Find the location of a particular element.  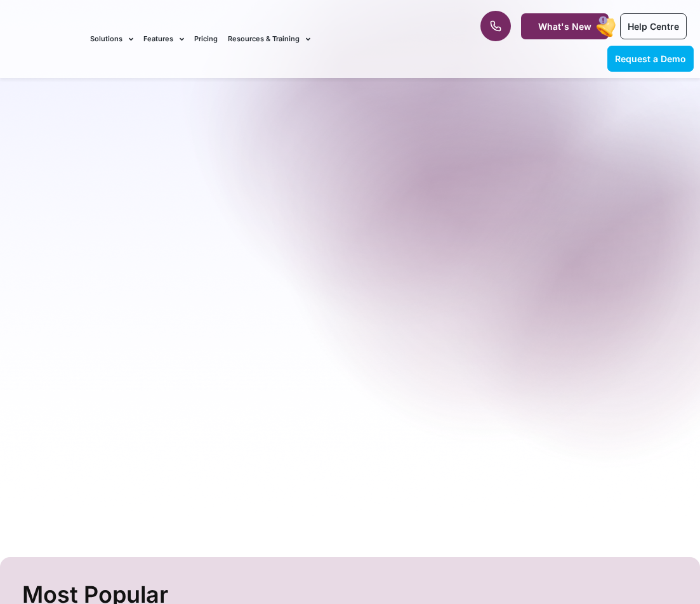

span: What's New is located at coordinates (564, 26).